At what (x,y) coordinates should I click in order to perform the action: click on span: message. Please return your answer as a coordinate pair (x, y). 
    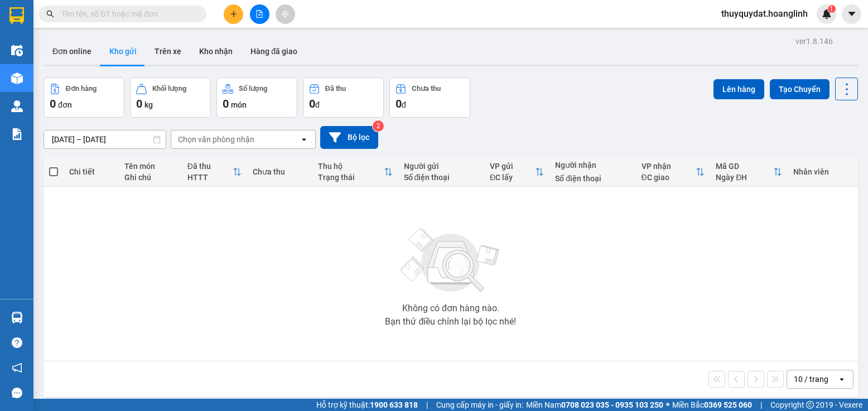
    Looking at the image, I should click on (17, 393).